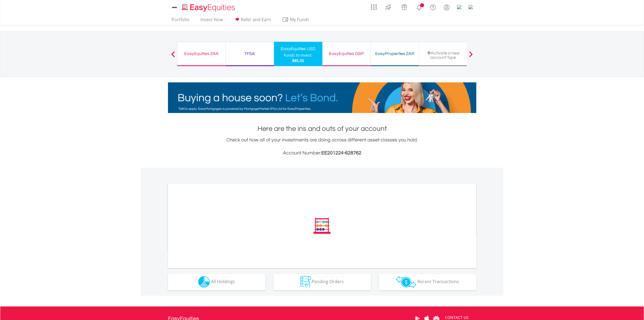  Describe the element at coordinates (438, 281) in the screenshot. I see `span: Recent Transactions` at that location.